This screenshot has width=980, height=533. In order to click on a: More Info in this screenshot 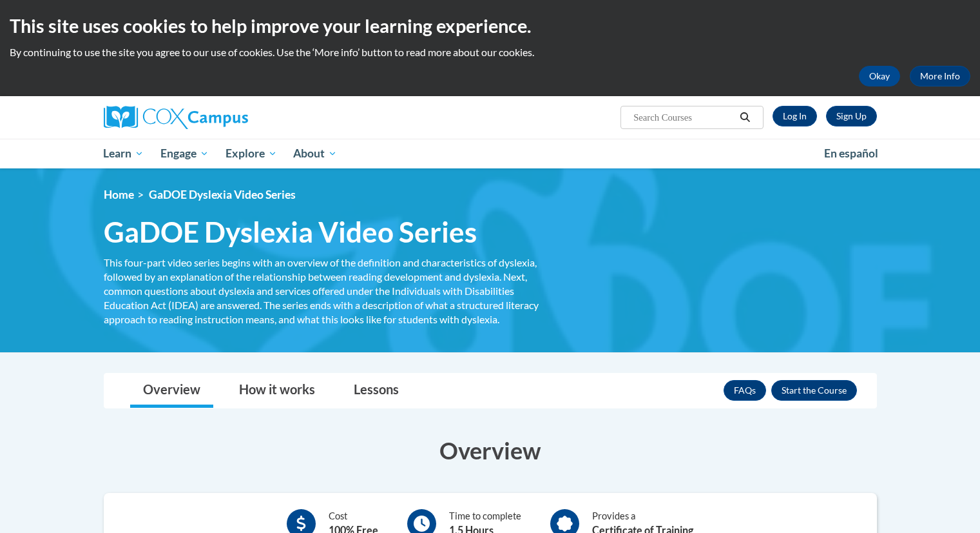, I will do `click(940, 76)`.